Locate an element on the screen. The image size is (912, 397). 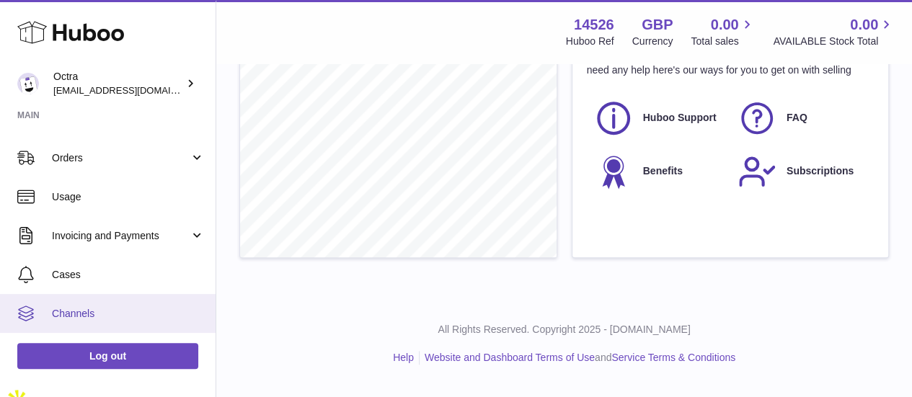
div: Currency is located at coordinates (653, 41).